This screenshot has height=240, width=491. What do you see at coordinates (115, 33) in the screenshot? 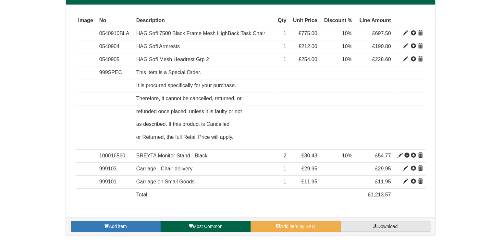
I see `td: 0540910BLA` at bounding box center [115, 33].